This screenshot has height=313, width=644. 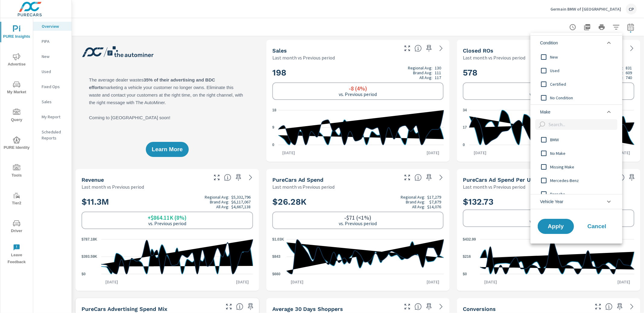 What do you see at coordinates (582, 124) in the screenshot?
I see `input: Search...` at bounding box center [582, 124].